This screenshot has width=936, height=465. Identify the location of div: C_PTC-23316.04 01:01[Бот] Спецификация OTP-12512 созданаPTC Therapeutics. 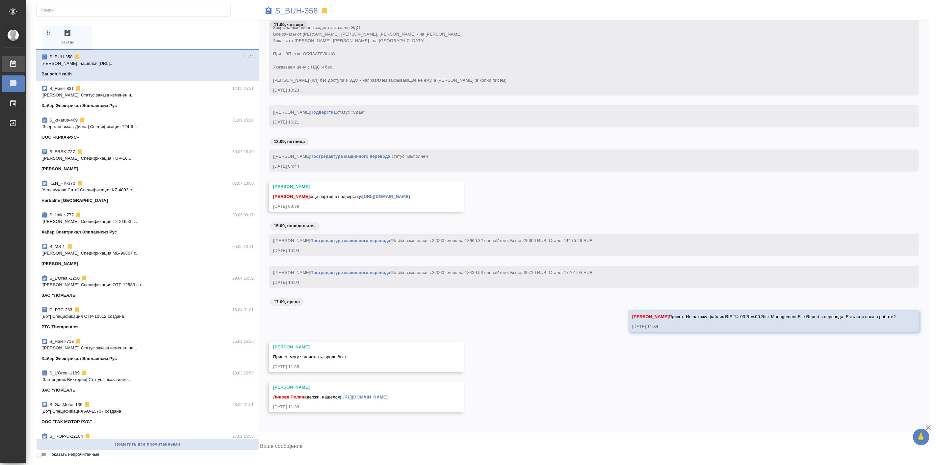
(148, 318).